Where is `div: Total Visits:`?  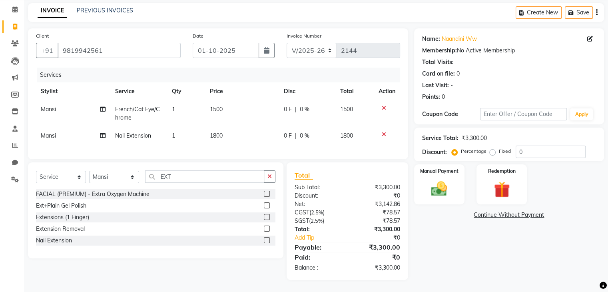 div: Total Visits: is located at coordinates (438, 62).